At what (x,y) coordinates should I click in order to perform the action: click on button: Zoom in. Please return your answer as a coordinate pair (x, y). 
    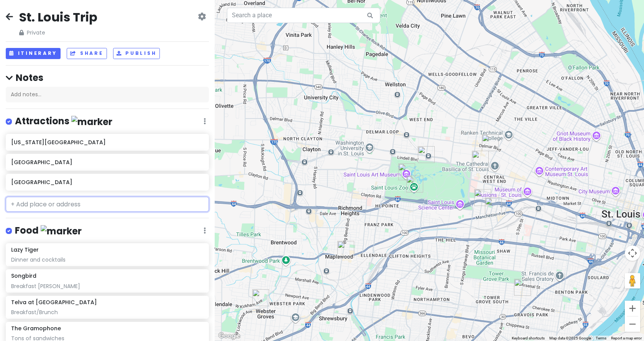
    Looking at the image, I should click on (632, 308).